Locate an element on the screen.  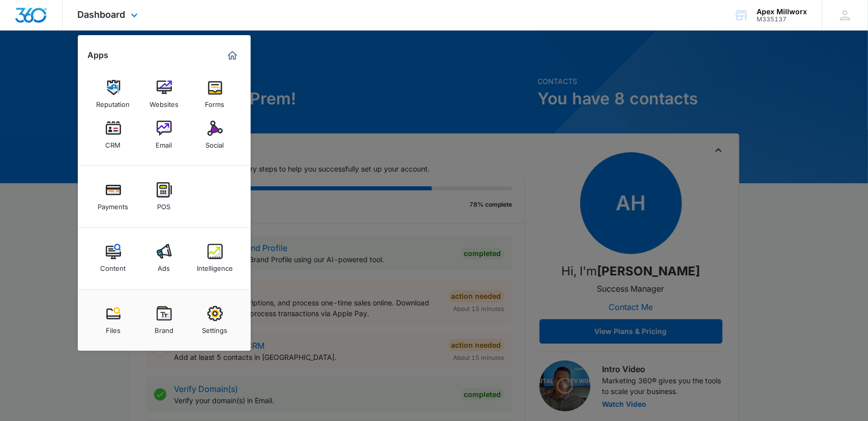
div: Websites is located at coordinates (164, 102).